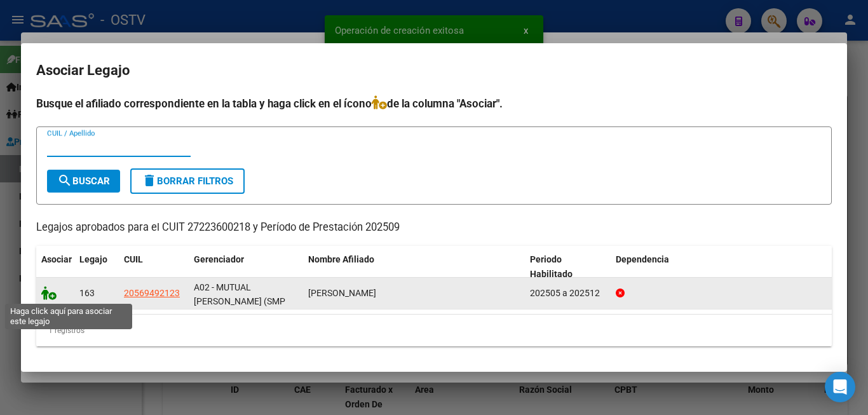 The image size is (868, 415). What do you see at coordinates (721, 267) in the screenshot?
I see `datatable-header-cell: Dependencia` at bounding box center [721, 267].